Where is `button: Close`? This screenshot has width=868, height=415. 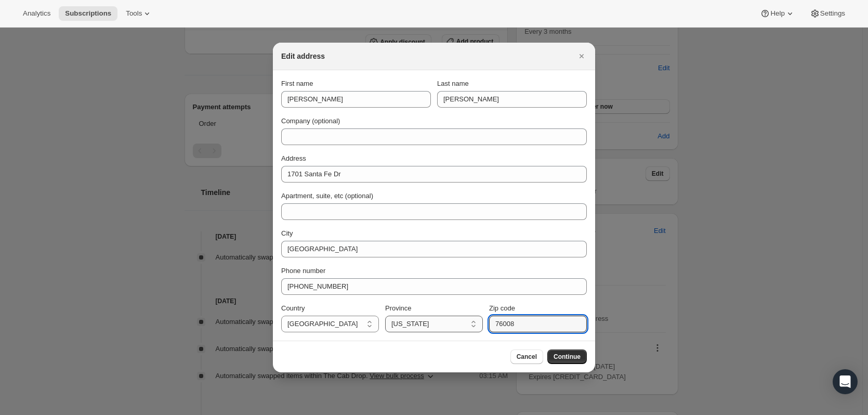
button: Close is located at coordinates (582, 56).